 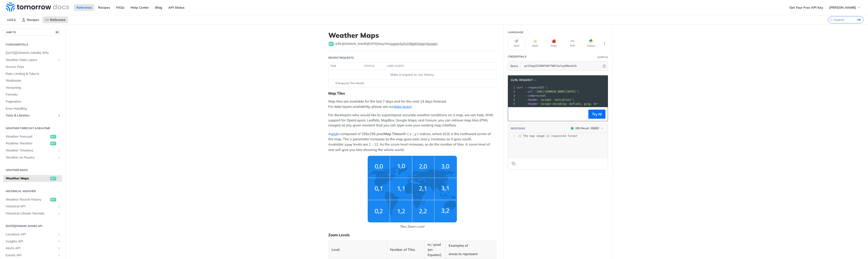 What do you see at coordinates (435, 250) in the screenshot?
I see `p: m / pixel (on Equator)` at bounding box center [435, 250].